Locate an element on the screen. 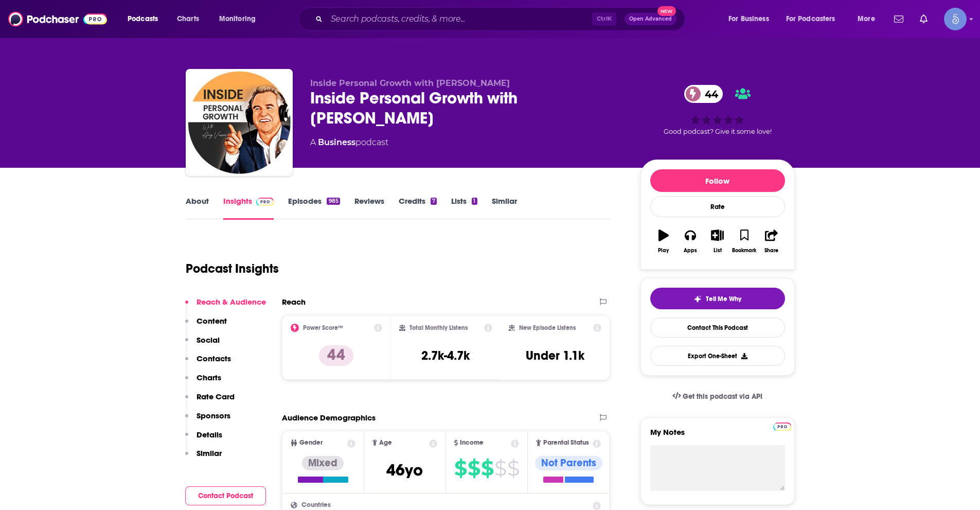  span: New is located at coordinates (667, 11).